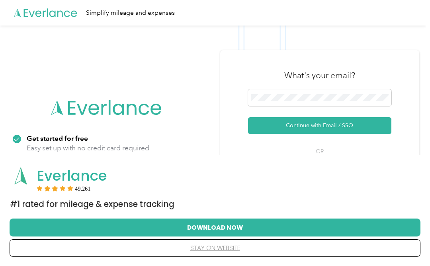  I want to click on button: stay on website, so click(215, 248).